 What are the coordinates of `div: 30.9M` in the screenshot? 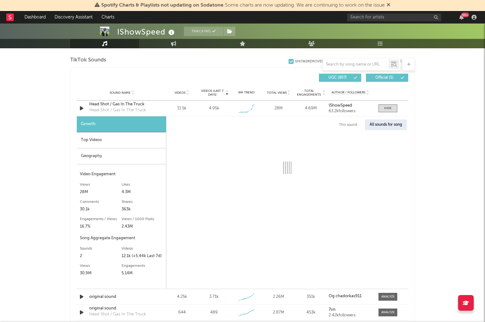 It's located at (101, 273).